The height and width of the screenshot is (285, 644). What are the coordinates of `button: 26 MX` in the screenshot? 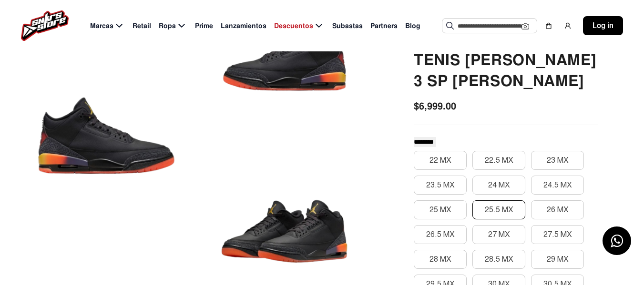 It's located at (558, 210).